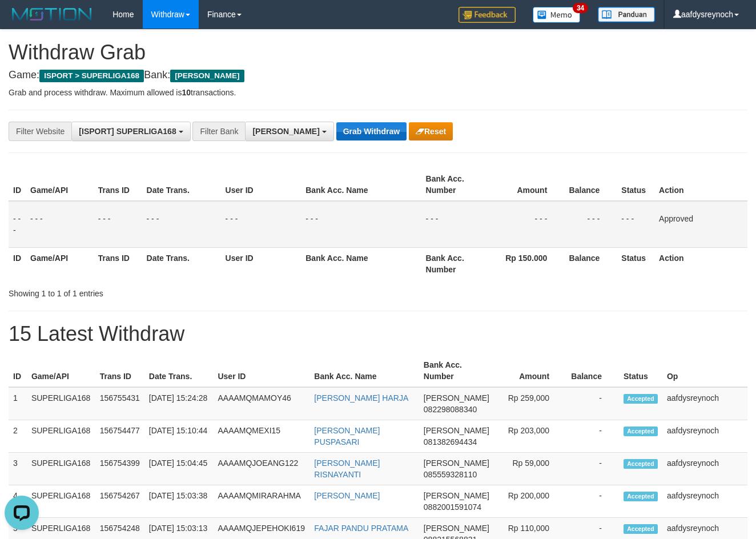 The height and width of the screenshot is (539, 756). Describe the element at coordinates (261, 404) in the screenshot. I see `td: AAAAMQMAMOY46` at that location.